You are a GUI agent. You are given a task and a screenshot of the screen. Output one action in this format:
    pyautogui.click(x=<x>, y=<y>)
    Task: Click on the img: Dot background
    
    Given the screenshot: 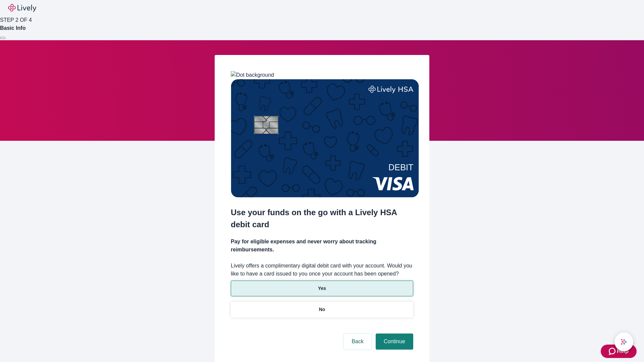 What is the action you would take?
    pyautogui.click(x=252, y=75)
    